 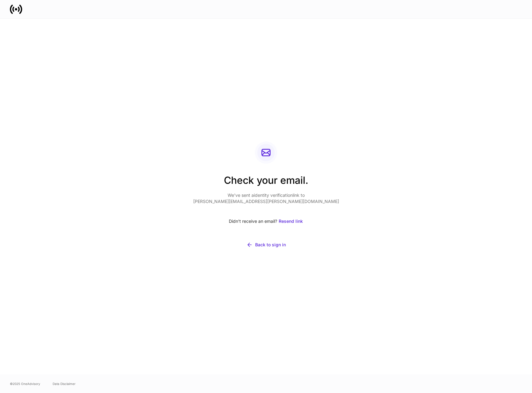 I want to click on div: Resend link, so click(x=291, y=221).